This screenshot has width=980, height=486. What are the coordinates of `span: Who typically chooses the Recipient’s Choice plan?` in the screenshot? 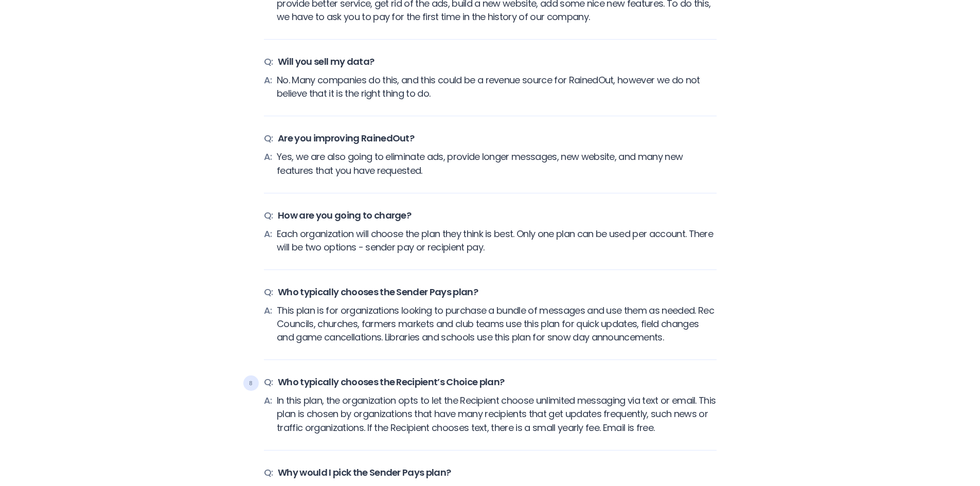 It's located at (391, 382).